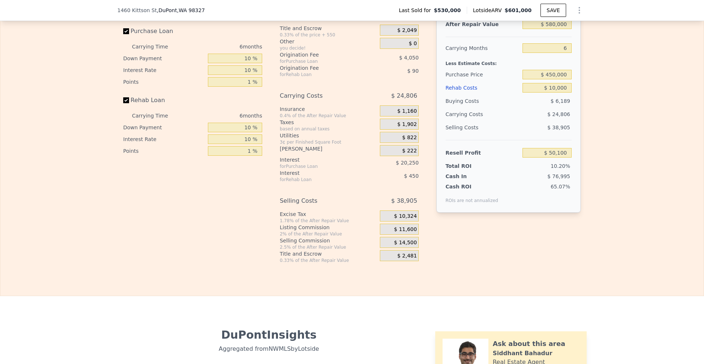 The image size is (704, 364). I want to click on span: Last Sold for, so click(417, 10).